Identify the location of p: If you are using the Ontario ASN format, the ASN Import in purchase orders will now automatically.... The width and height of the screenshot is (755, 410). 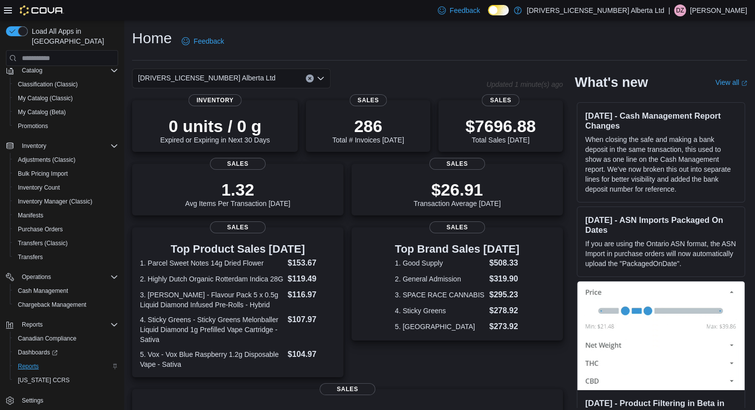
(661, 254).